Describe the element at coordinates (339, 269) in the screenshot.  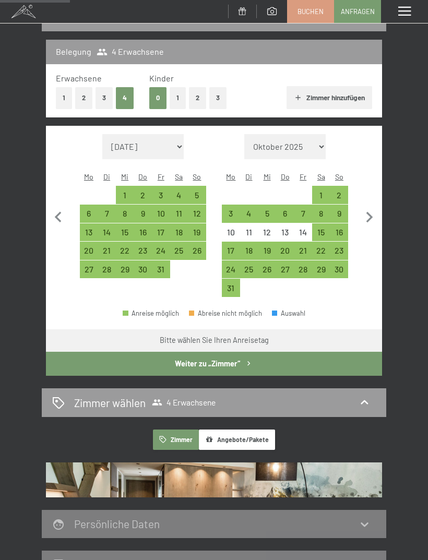
I see `div: Sun Aug 30 2026` at that location.